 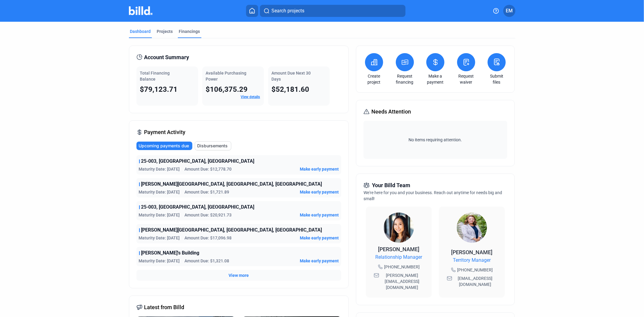 I want to click on span: Amount Due: $12,778.70, so click(x=208, y=168).